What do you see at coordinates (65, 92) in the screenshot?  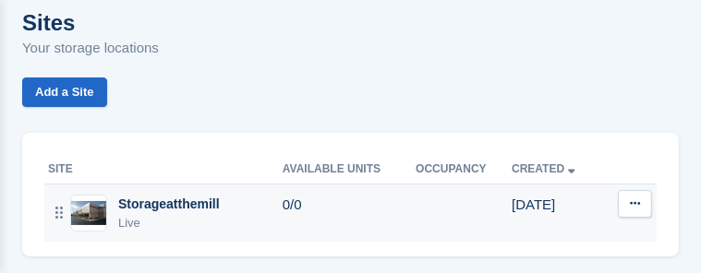 I see `a: Add a Site` at bounding box center [65, 92].